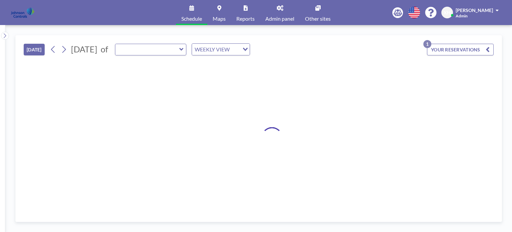  What do you see at coordinates (462, 16) in the screenshot?
I see `span: Admin` at bounding box center [462, 16].